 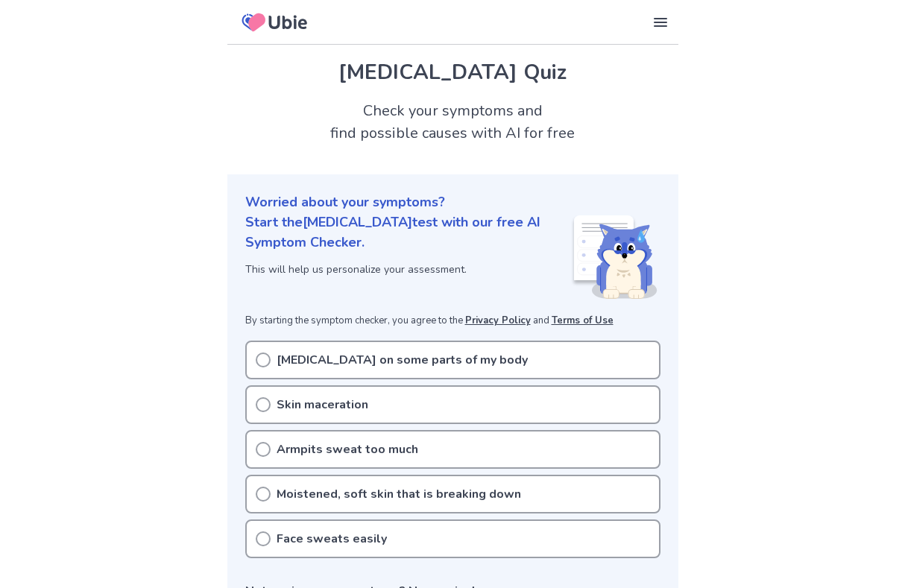 I want to click on p: This will help us personalize your assessment., so click(x=407, y=269).